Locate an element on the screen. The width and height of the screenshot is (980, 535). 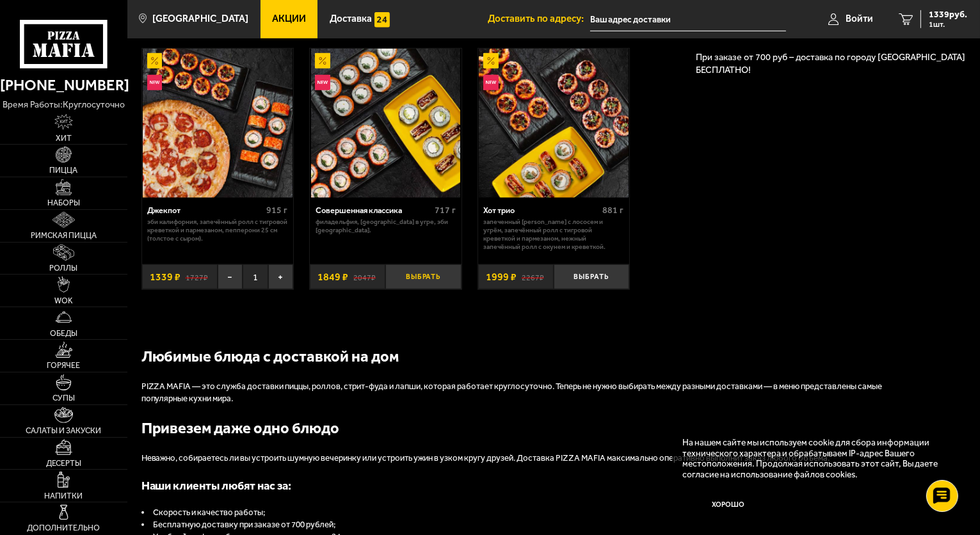
span: Десерты is located at coordinates (64, 463).